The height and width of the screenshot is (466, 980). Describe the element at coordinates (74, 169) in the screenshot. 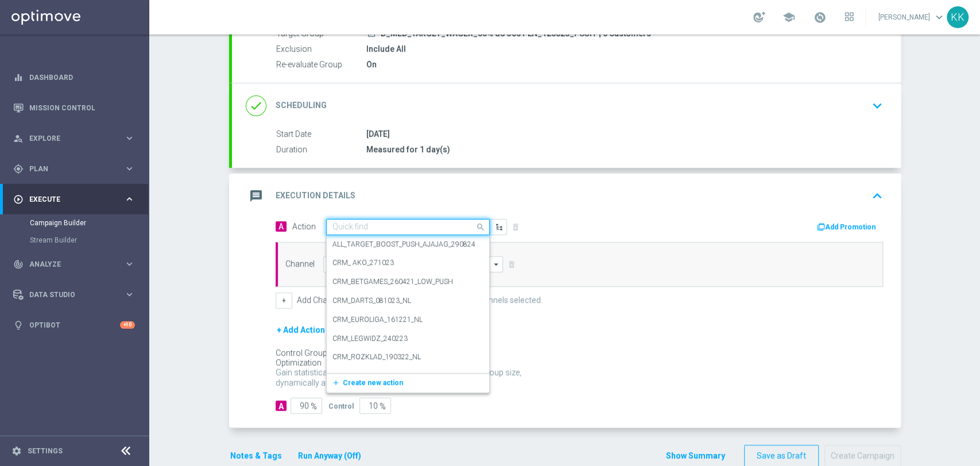

I see `div: gps_fixed Plan keyboard_arrow_right` at that location.